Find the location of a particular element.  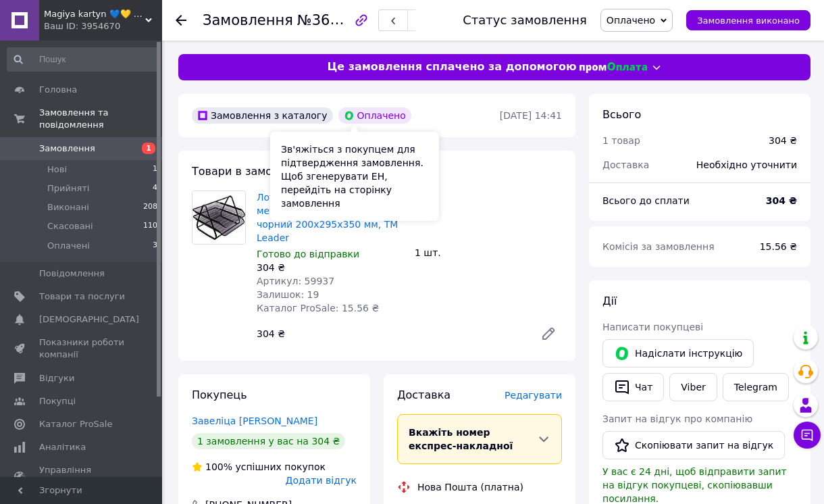

div: Нова Пошта (платна) is located at coordinates (470, 487).